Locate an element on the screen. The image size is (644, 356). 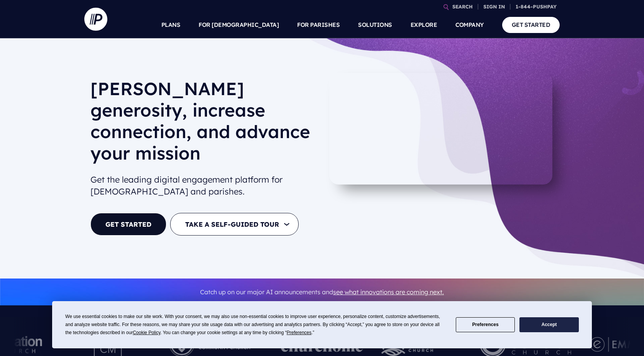
a: see what innovations are coming next. is located at coordinates (388, 292).